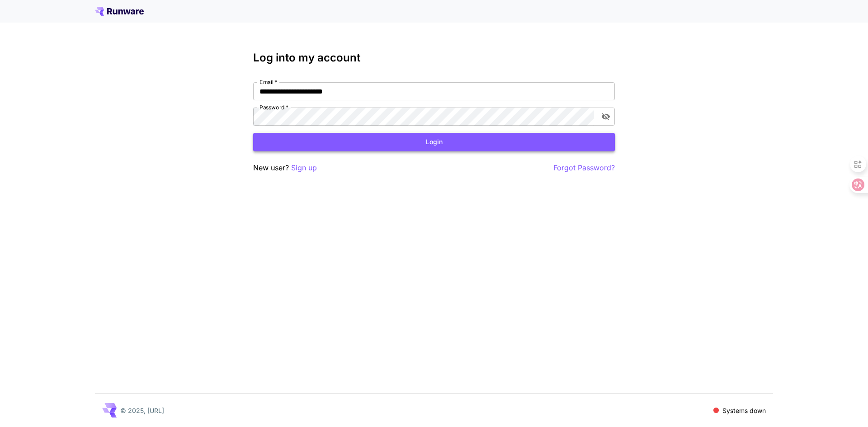  Describe the element at coordinates (303, 167) in the screenshot. I see `button: Sign up` at that location.